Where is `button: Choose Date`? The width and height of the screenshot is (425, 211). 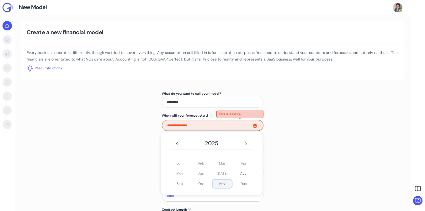 button: Choose Date is located at coordinates (256, 126).